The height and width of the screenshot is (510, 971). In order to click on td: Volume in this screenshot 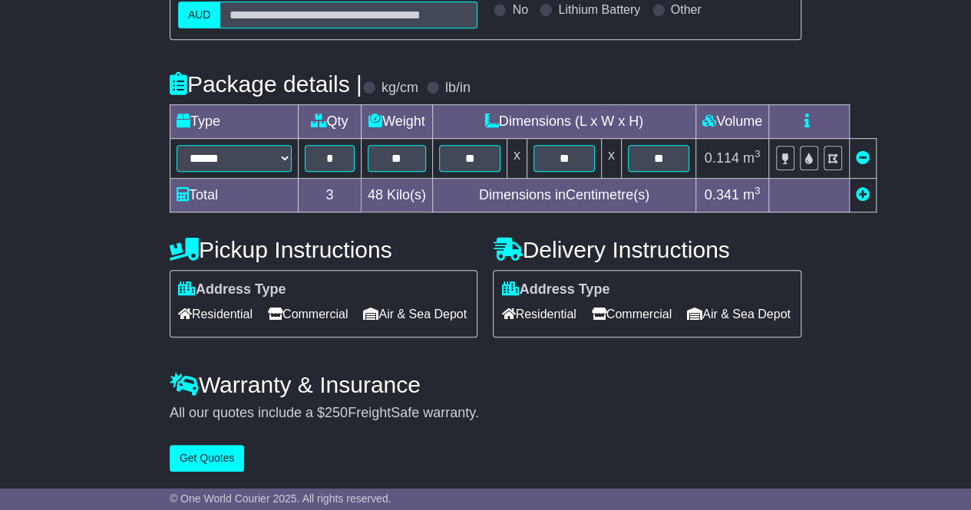, I will do `click(731, 122)`.